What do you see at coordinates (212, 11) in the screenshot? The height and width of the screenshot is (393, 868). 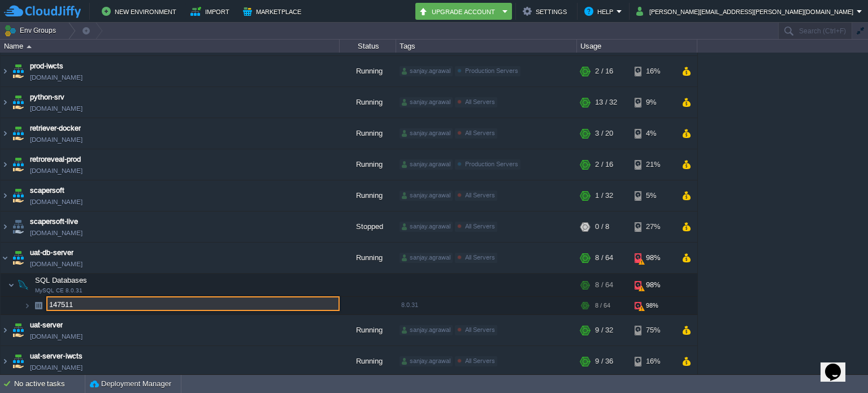 I see `button: Import` at bounding box center [212, 11].